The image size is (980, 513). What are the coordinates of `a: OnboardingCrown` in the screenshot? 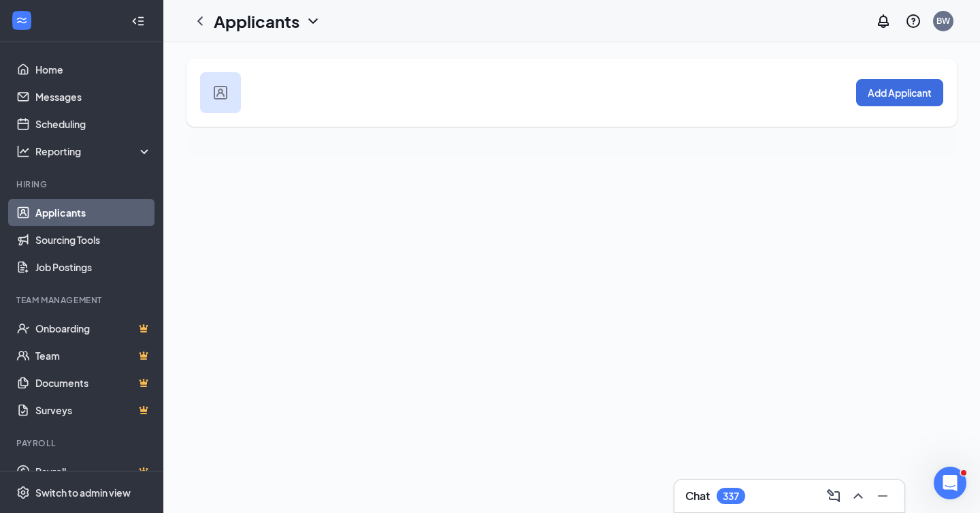 It's located at (93, 328).